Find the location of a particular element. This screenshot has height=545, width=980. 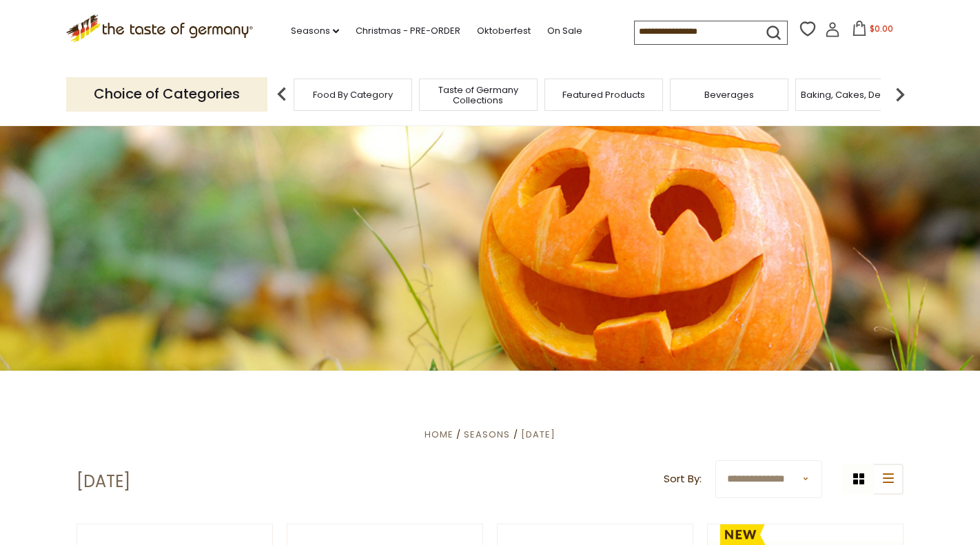

img: previous arrow is located at coordinates (282, 95).